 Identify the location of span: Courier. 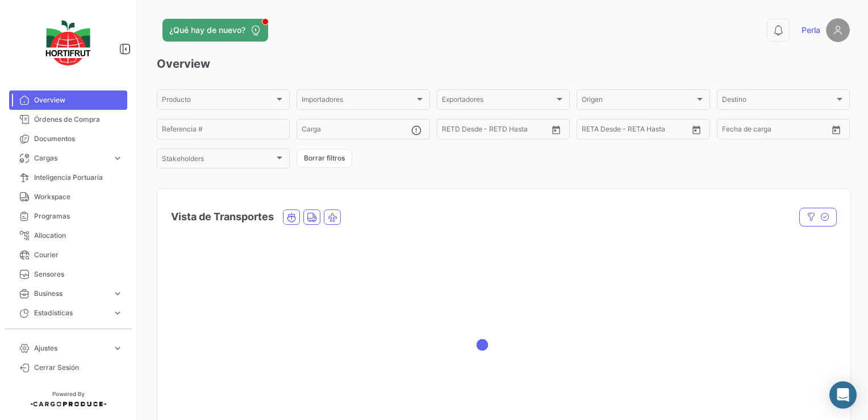
(79, 255).